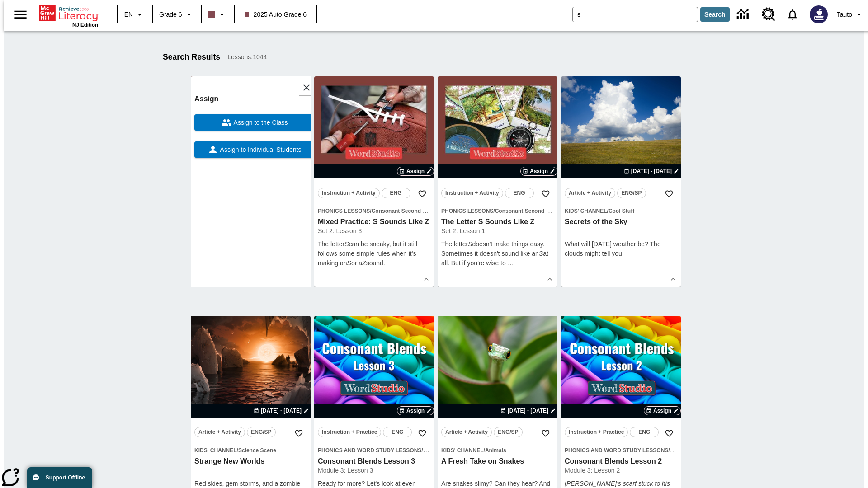 Image resolution: width=868 pixels, height=488 pixels. Describe the element at coordinates (281, 411) in the screenshot. I see `button: Aug 24 - Aug 24 Choose Dates` at that location.